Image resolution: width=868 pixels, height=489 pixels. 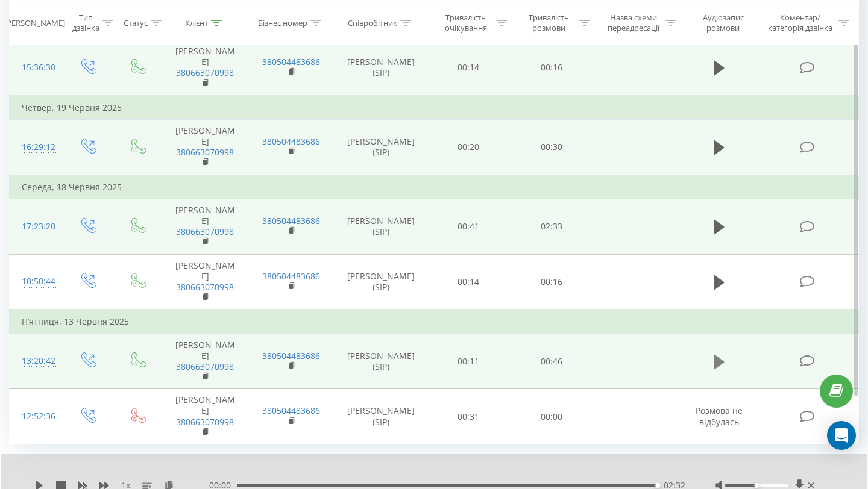 What do you see at coordinates (469, 361) in the screenshot?
I see `td: 00:11` at bounding box center [469, 361].